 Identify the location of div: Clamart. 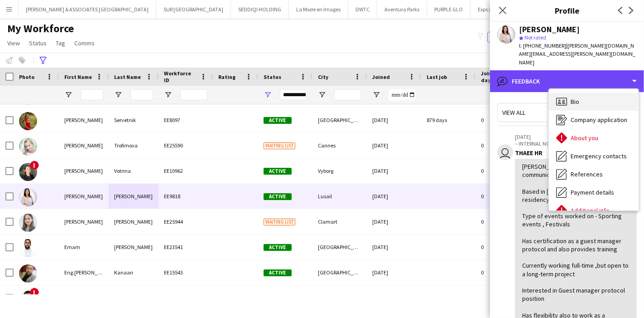
(339, 222).